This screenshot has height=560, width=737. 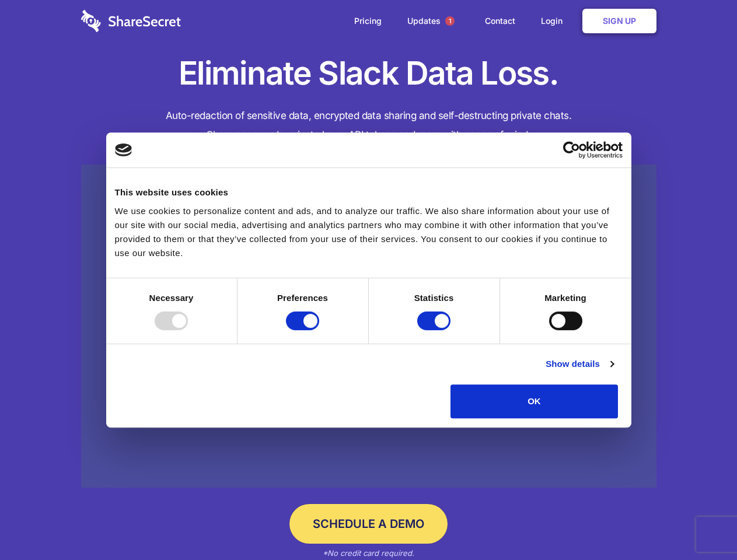 What do you see at coordinates (579, 364) in the screenshot?
I see `a: Show details` at bounding box center [579, 364].